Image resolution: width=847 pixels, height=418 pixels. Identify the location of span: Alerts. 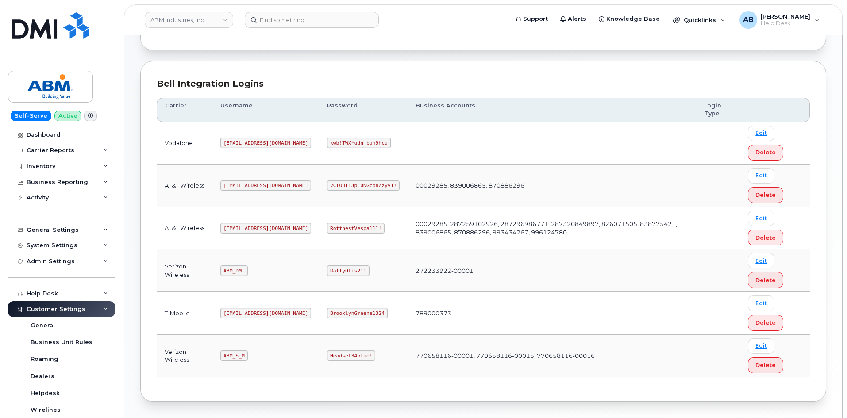
(577, 19).